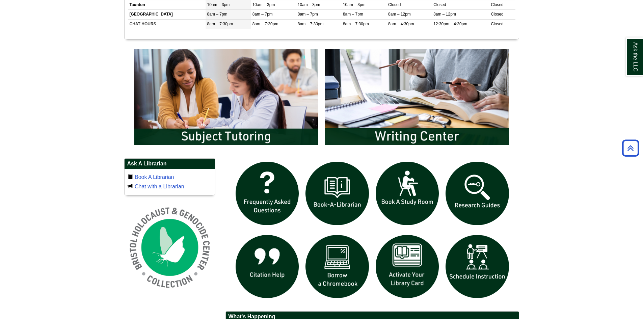 This screenshot has width=643, height=319. Describe the element at coordinates (337, 267) in the screenshot. I see `img: Borrow a chromebook icon links to the borrow a chromebook web page` at that location.